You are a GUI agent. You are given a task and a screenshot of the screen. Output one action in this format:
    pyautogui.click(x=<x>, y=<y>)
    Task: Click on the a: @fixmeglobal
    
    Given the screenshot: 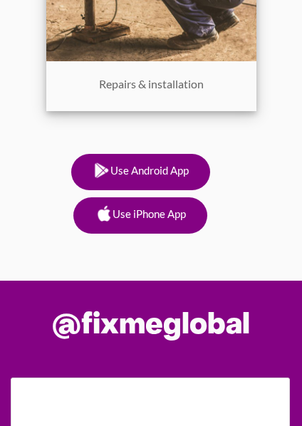 What is the action you would take?
    pyautogui.click(x=151, y=327)
    